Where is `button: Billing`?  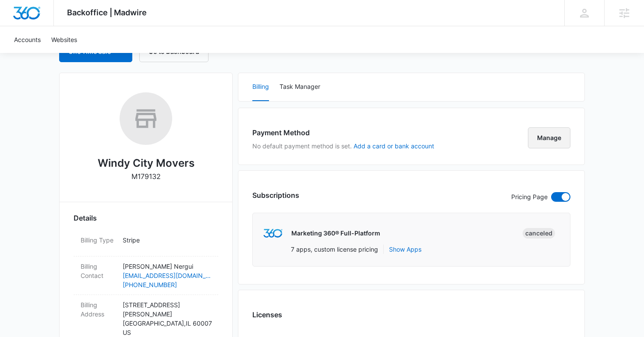
button: Billing is located at coordinates (261, 87).